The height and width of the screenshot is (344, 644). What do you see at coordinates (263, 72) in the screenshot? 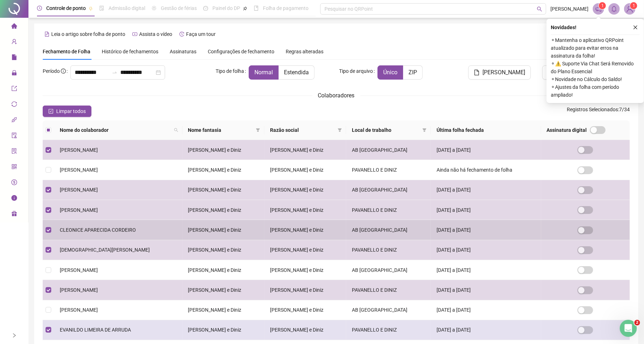
I see `span: Normal` at bounding box center [263, 72].